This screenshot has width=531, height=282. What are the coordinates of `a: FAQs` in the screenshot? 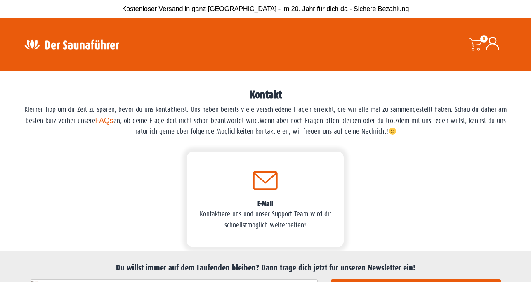 It's located at (104, 121).